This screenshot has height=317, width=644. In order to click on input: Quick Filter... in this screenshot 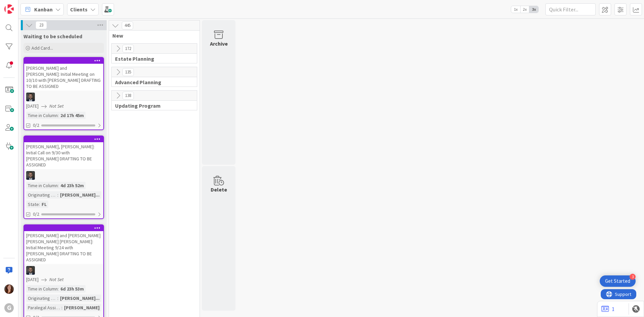, I will do `click(571, 10)`.